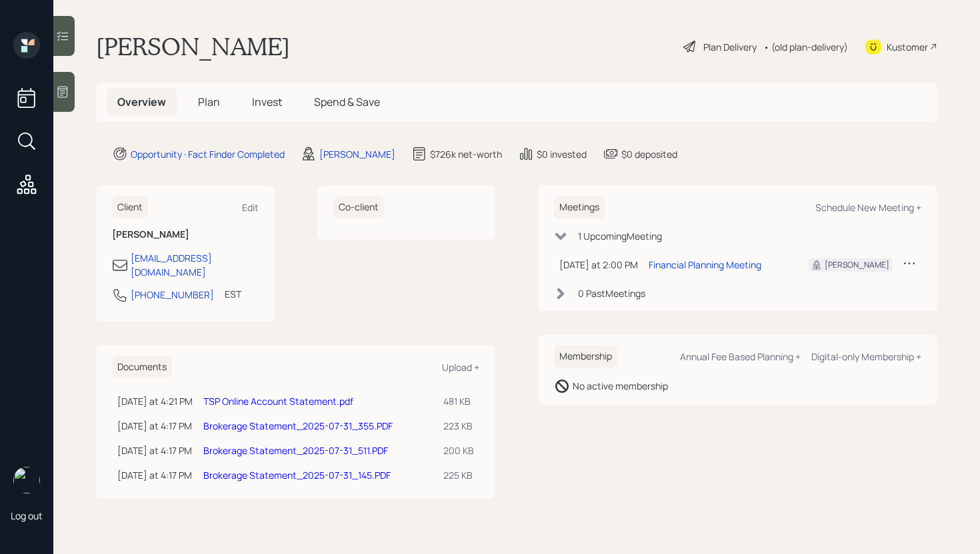 This screenshot has height=554, width=980. I want to click on div: 0 Past Meeting s, so click(611, 293).